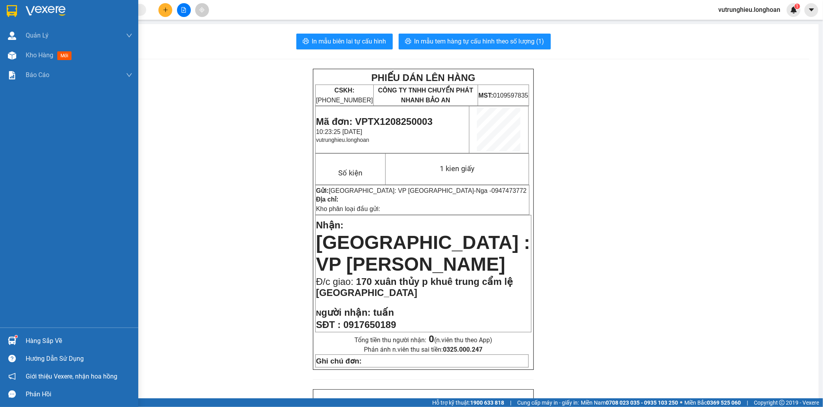  Describe the element at coordinates (322, 190) in the screenshot. I see `strong: Gửi:` at that location.